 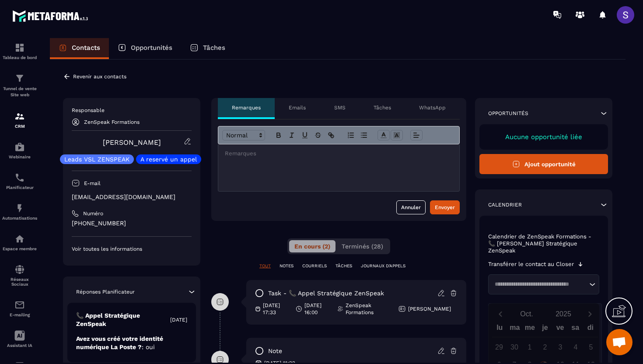 What do you see at coordinates (411, 207) in the screenshot?
I see `button: Annuler` at bounding box center [411, 207].